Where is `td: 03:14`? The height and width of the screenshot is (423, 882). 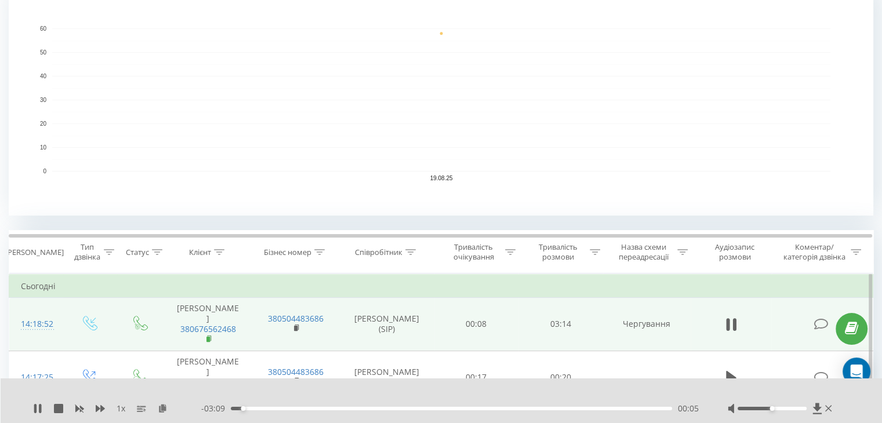
td: 03:14 is located at coordinates (560, 325).